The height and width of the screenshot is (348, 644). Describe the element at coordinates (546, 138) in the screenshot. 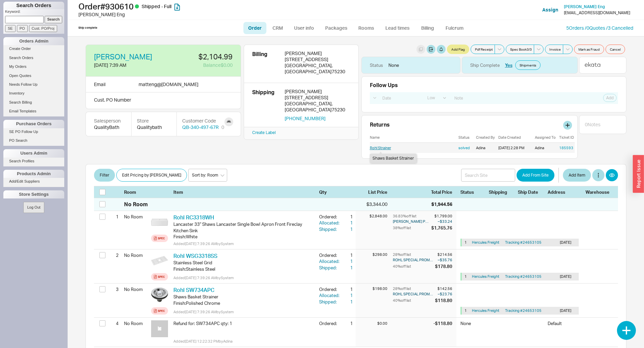

I see `div: Assigned To` at that location.